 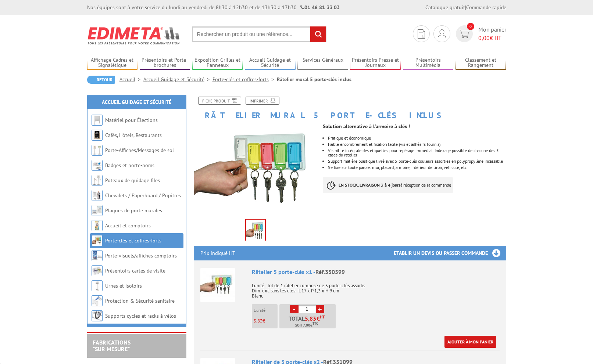 What do you see at coordinates (388, 185) in the screenshot?
I see `p: à réception de la commande` at bounding box center [388, 185].